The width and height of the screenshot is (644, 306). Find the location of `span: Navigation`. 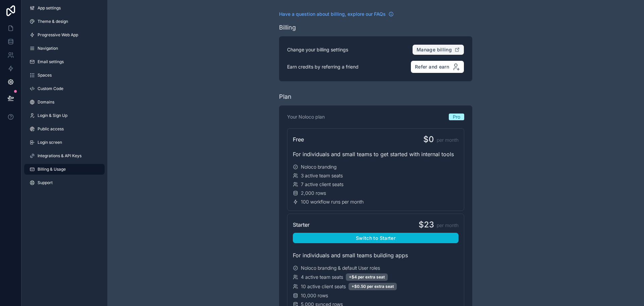

span: Navigation is located at coordinates (47, 48).